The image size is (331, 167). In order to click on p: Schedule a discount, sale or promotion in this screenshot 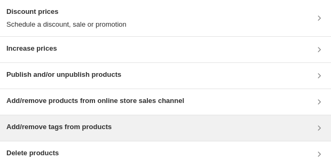, I will do `click(66, 25)`.